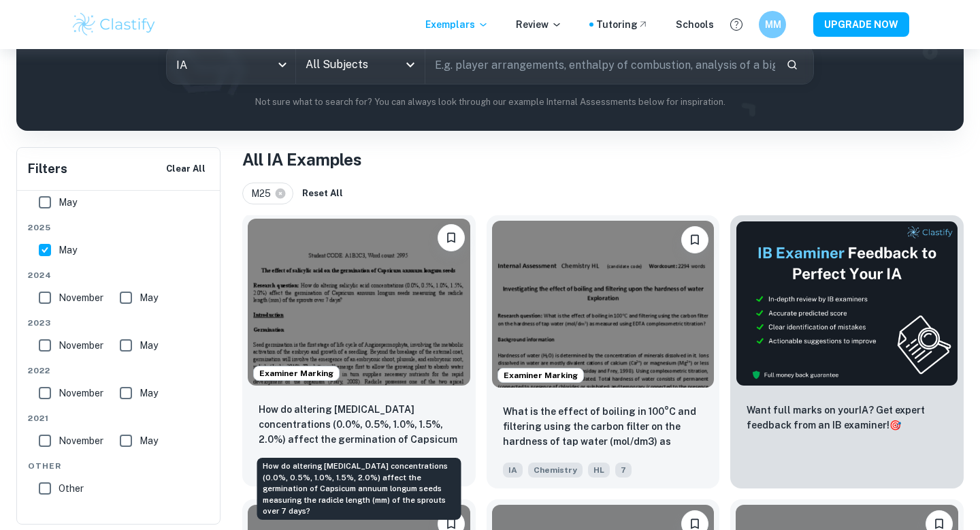 This screenshot has height=530, width=980. I want to click on a: Examiner MarkingBookmarkWhat is the effect of boiling in 100°C and filtering using the carbon fil..., so click(603, 352).